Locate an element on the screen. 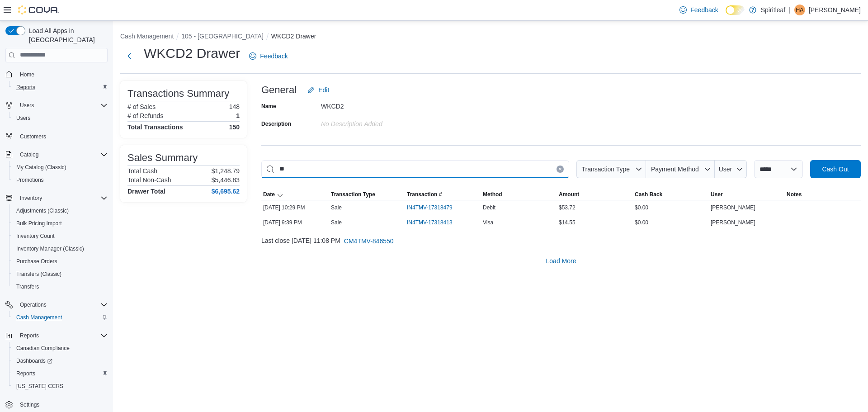 The width and height of the screenshot is (868, 412). a: Customers is located at coordinates (33, 137).